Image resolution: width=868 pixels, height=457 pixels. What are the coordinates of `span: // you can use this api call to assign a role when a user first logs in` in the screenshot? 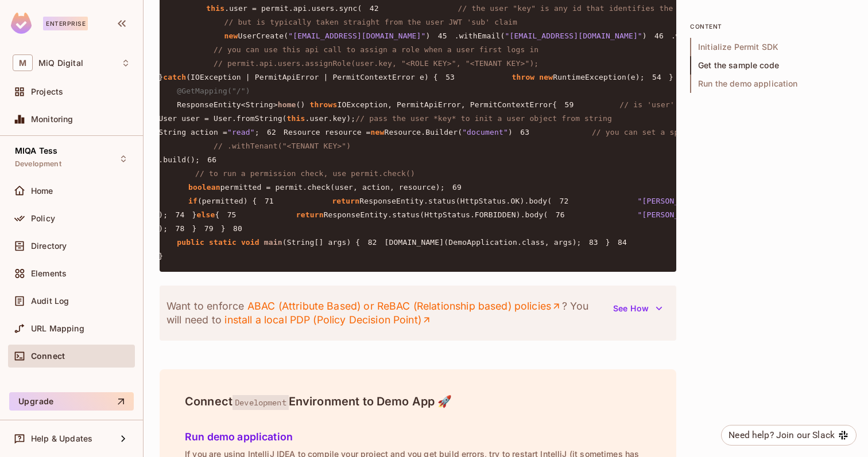 It's located at (376, 50).